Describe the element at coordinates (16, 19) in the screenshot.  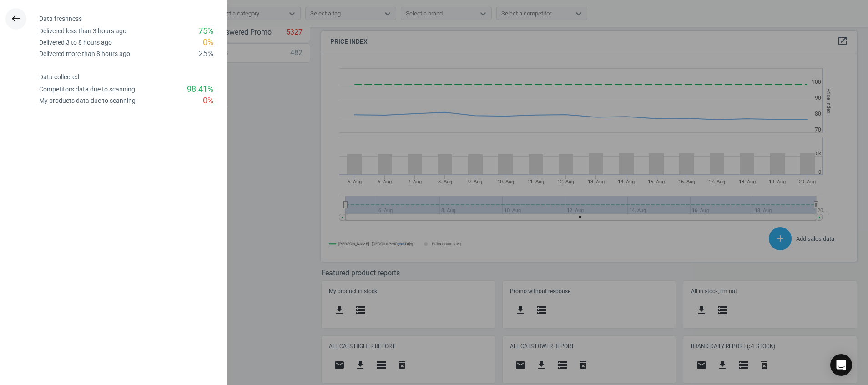
I see `i: keyboard_backspace` at that location.